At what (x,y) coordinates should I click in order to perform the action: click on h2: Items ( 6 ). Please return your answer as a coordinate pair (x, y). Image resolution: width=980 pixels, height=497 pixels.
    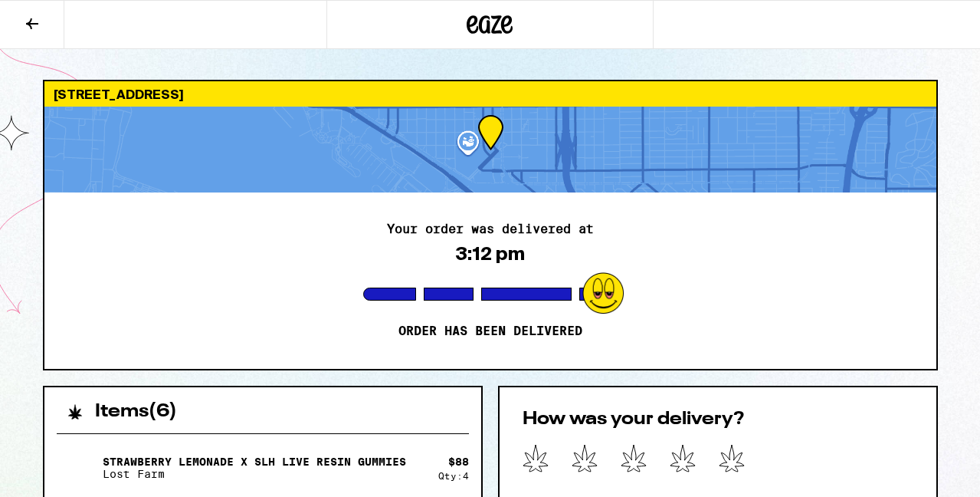
    Looking at the image, I should click on (136, 412).